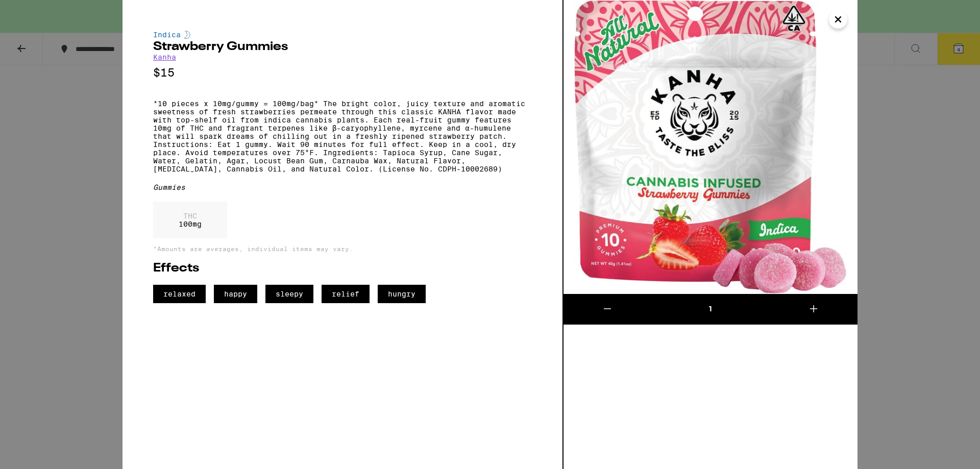 This screenshot has height=469, width=980. I want to click on div: 100 mg, so click(190, 220).